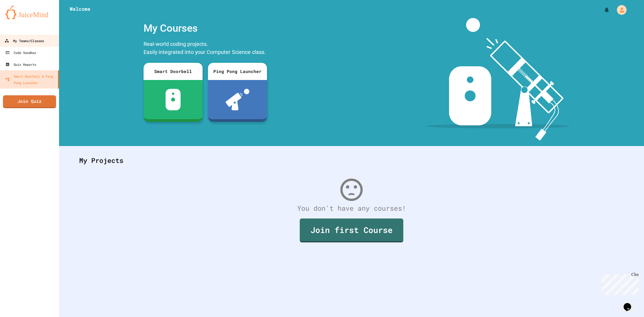 The height and width of the screenshot is (317, 644). Describe the element at coordinates (21, 64) in the screenshot. I see `div: Quiz Reports` at that location.